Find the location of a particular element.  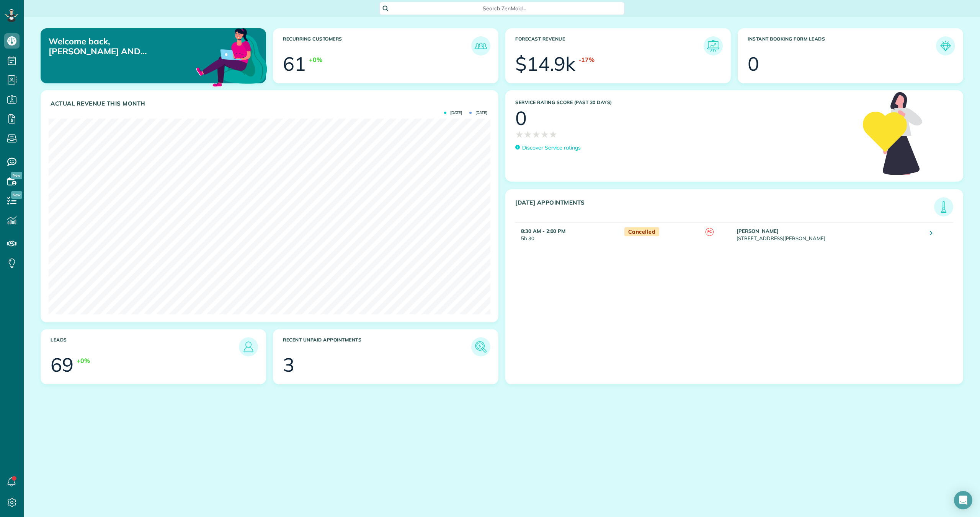

img: icon_leads-1bed01f49abd5b7fead27621c3d59655bb73ed531f8eeb49469d10e621d6b896.png is located at coordinates (248, 347).